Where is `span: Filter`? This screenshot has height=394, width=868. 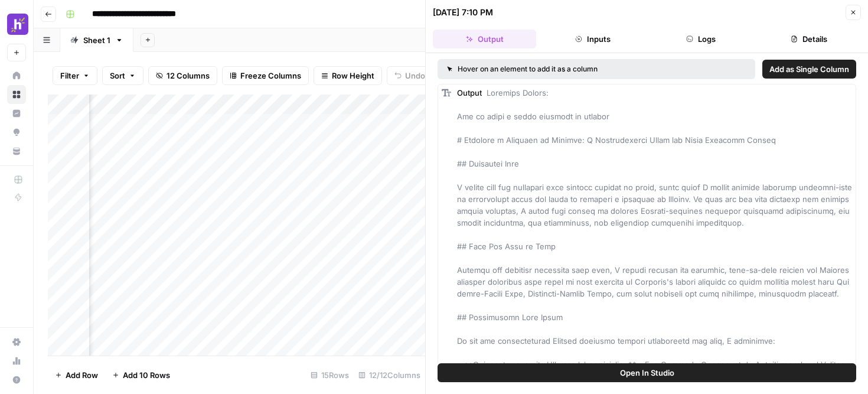
span: Filter is located at coordinates (69, 75).